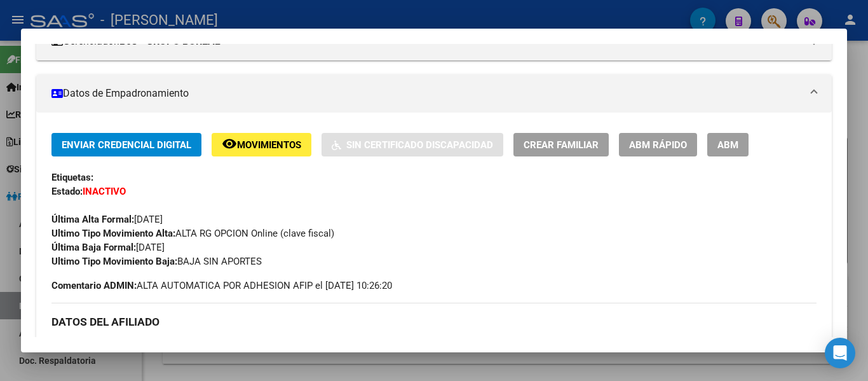 The height and width of the screenshot is (381, 868). Describe the element at coordinates (93, 219) in the screenshot. I see `strong: Última Alta Formal:` at that location.